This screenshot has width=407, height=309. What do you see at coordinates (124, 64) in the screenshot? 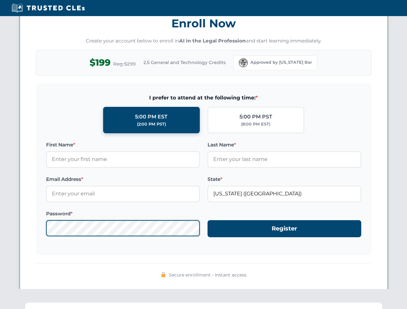
I see `span: Reg $299` at bounding box center [124, 64].